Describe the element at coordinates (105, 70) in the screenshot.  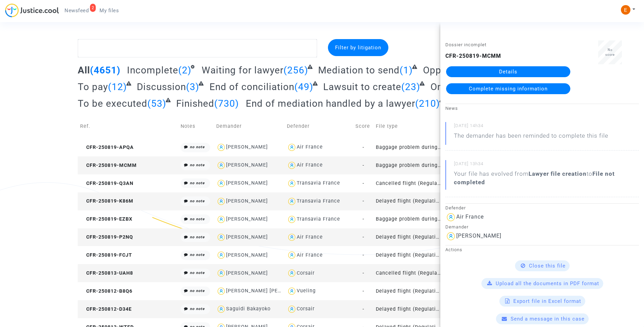
I see `span: (4651)` at that location.